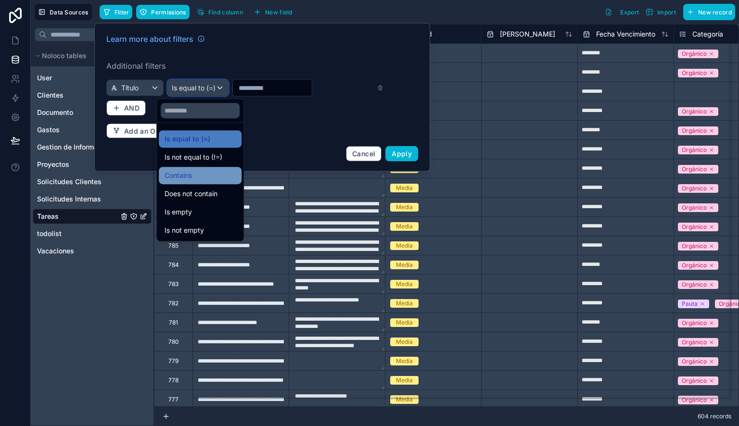 The width and height of the screenshot is (739, 426). I want to click on button: Find column, so click(220, 12).